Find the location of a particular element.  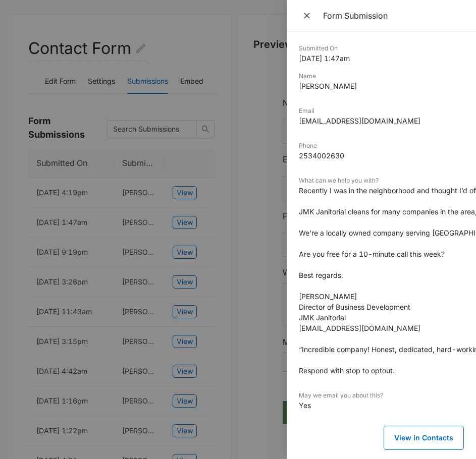

span: Name is located at coordinates (24, 19).